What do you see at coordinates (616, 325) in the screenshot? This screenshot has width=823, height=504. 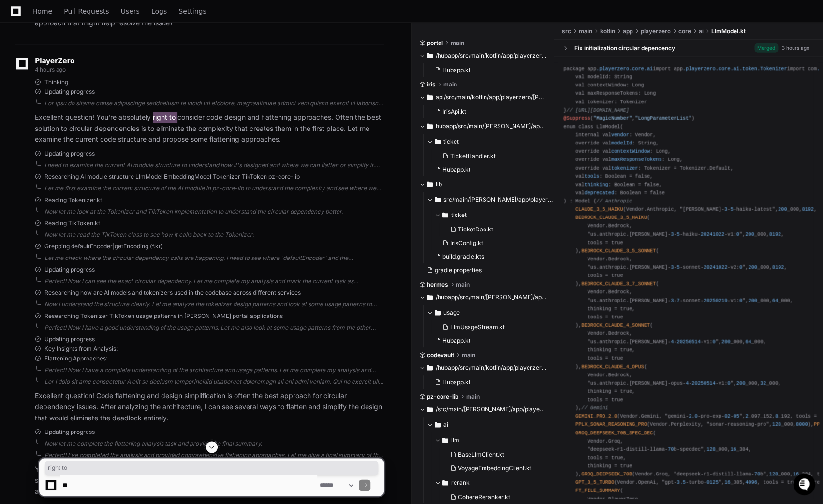 I see `span: BEDROCK_CLAUDE_4_SONNET` at bounding box center [616, 325].